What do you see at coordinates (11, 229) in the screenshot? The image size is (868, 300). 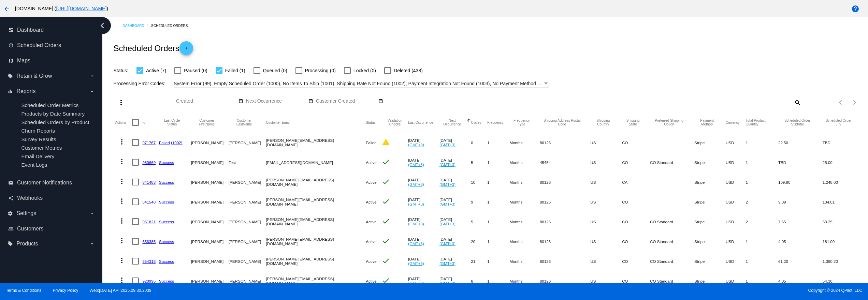 I see `i: people_outline` at bounding box center [11, 229].